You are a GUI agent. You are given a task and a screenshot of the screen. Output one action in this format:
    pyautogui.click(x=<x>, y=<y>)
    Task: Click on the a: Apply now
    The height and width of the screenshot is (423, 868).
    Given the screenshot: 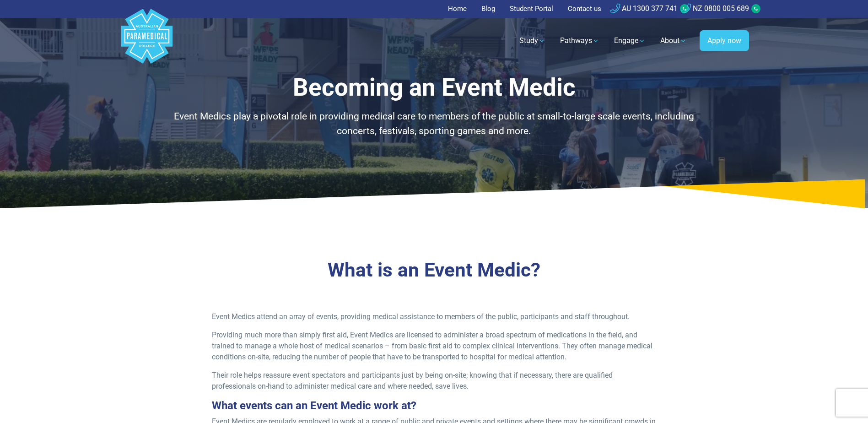 What is the action you would take?
    pyautogui.click(x=724, y=41)
    